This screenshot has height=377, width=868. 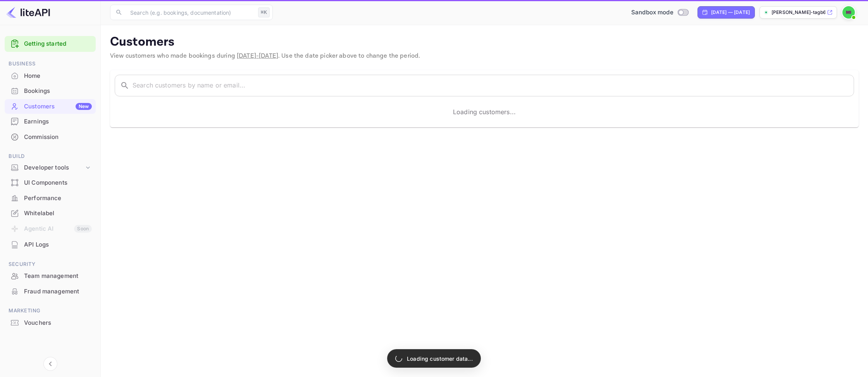 What do you see at coordinates (848, 13) in the screenshot?
I see `img: mohamed ismail` at bounding box center [848, 13].